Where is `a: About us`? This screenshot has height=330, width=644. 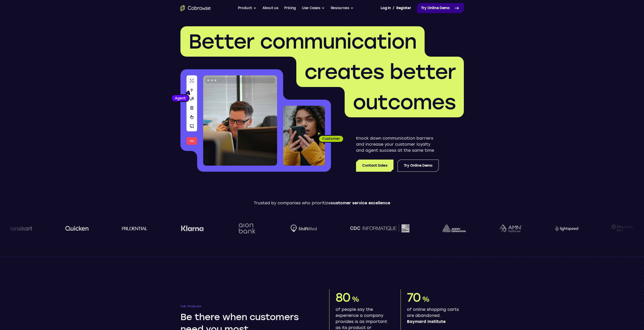 a: About us is located at coordinates (270, 8).